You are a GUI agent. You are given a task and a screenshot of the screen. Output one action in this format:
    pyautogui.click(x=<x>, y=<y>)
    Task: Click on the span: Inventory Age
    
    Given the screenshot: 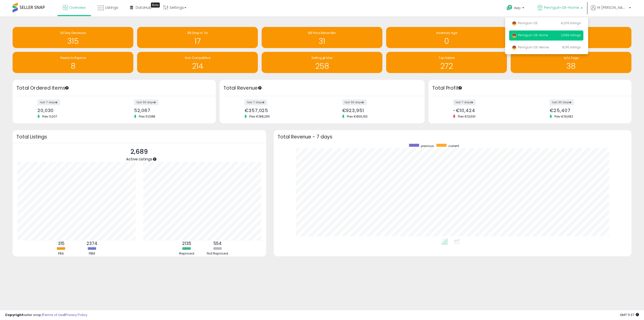 What is the action you would take?
    pyautogui.click(x=446, y=33)
    